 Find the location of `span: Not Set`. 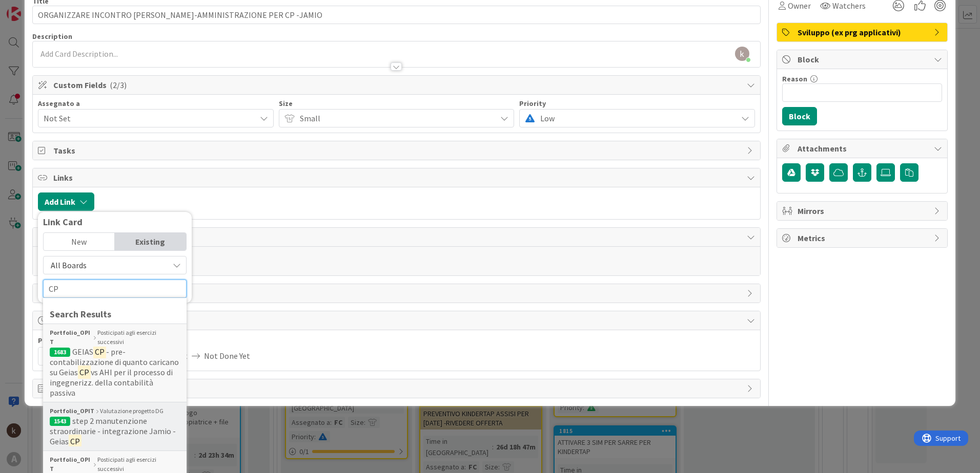

span: Not Set is located at coordinates (149, 119).